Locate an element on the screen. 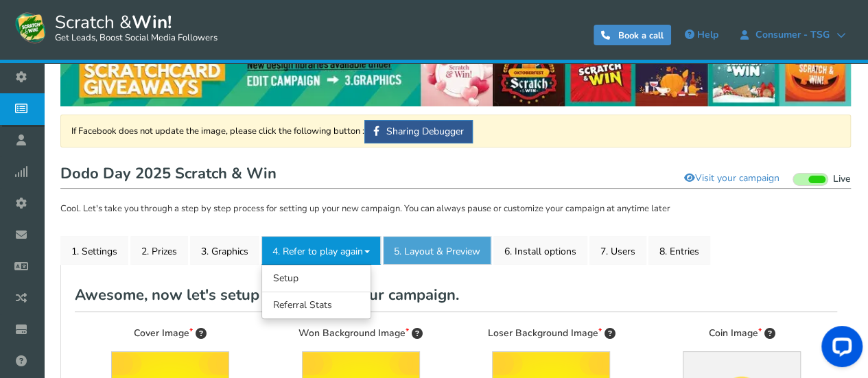 This screenshot has width=868, height=378. button: Open LiveChat chat widget is located at coordinates (31, 26).